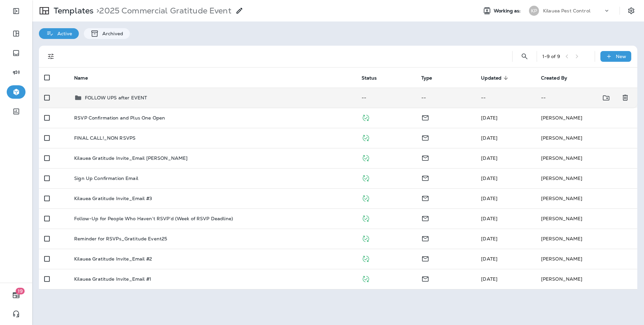 This screenshot has height=325, width=644. Describe the element at coordinates (105, 138) in the screenshot. I see `p: FINAL CALL!_NON RSVPS` at that location.